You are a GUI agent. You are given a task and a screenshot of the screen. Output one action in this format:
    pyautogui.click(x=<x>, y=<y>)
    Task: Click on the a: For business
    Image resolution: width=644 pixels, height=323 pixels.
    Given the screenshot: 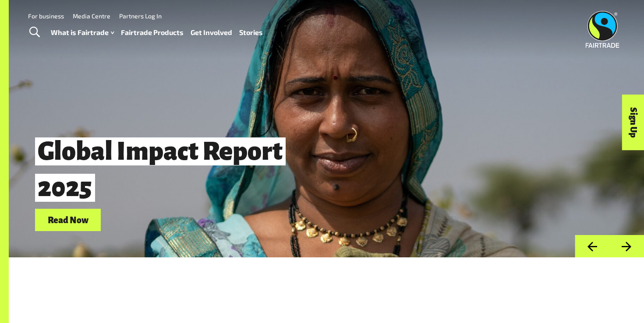 What is the action you would take?
    pyautogui.click(x=46, y=16)
    